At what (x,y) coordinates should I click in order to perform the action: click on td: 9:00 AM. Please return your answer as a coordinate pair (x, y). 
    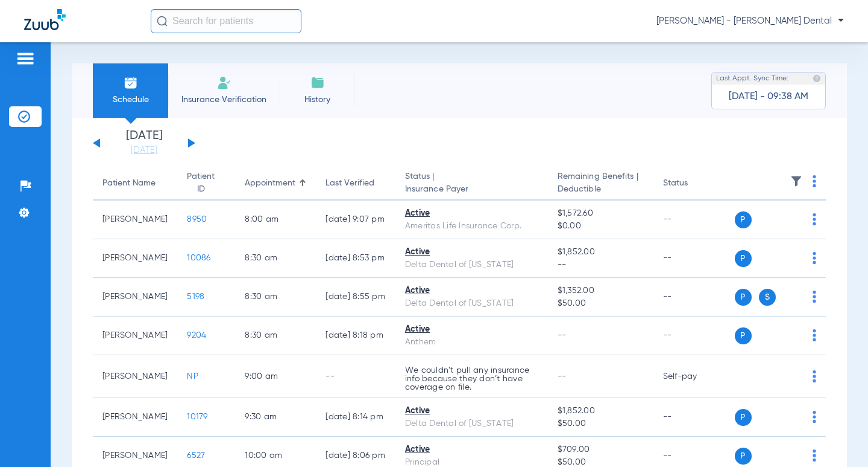
    Looking at the image, I should click on (276, 376).